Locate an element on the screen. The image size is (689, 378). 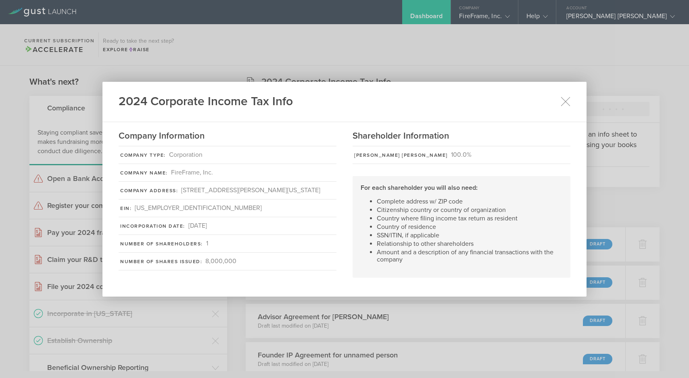
li: Country of residence is located at coordinates (469, 227).